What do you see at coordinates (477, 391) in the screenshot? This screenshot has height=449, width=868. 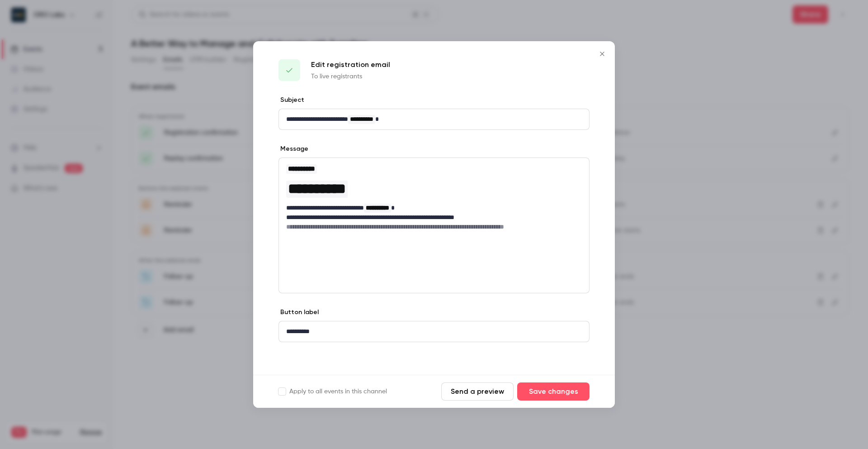 I see `button: Send a preview` at bounding box center [477, 391].